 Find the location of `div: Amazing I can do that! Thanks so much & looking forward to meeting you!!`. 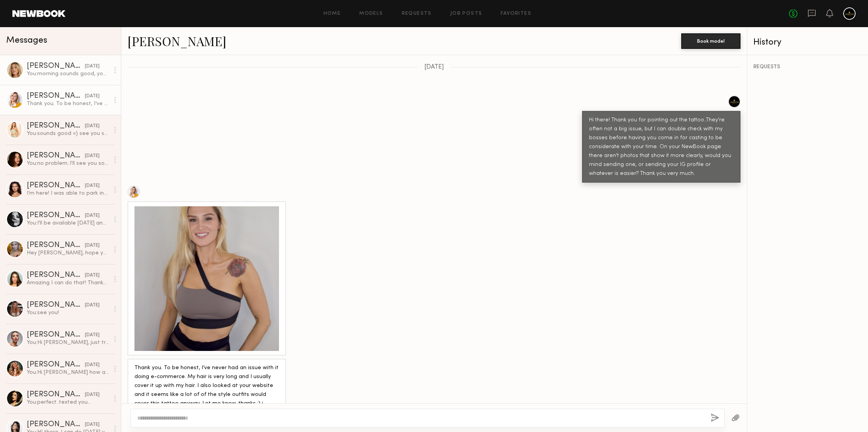

div: Amazing I can do that! Thanks so much & looking forward to meeting you!! is located at coordinates (68, 283).